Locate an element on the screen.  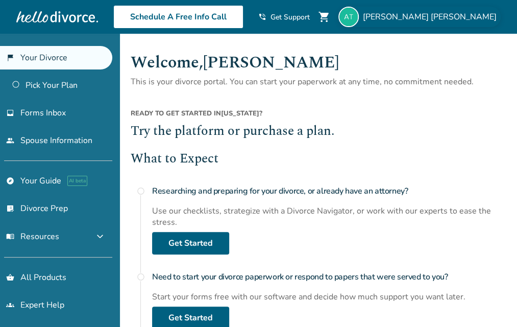
span: Ready to get started in is located at coordinates (176, 113).